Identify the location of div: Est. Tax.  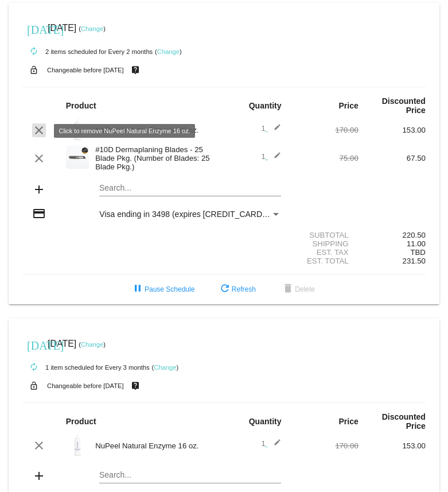
(325, 252).